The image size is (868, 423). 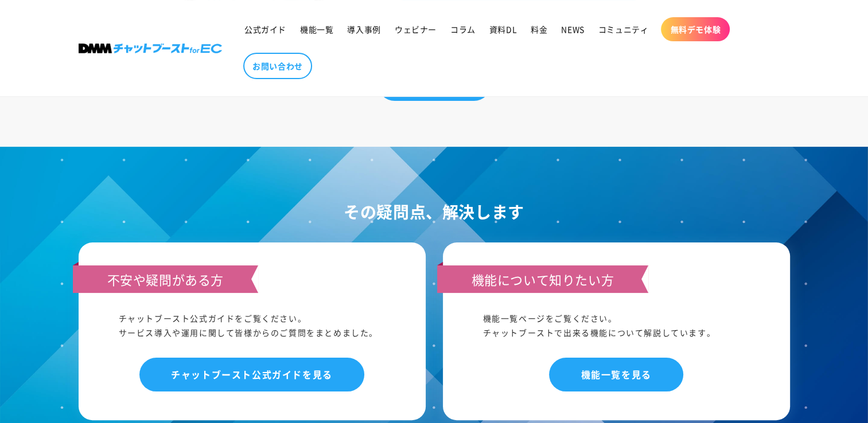 I want to click on span: ウェビナー, so click(x=415, y=29).